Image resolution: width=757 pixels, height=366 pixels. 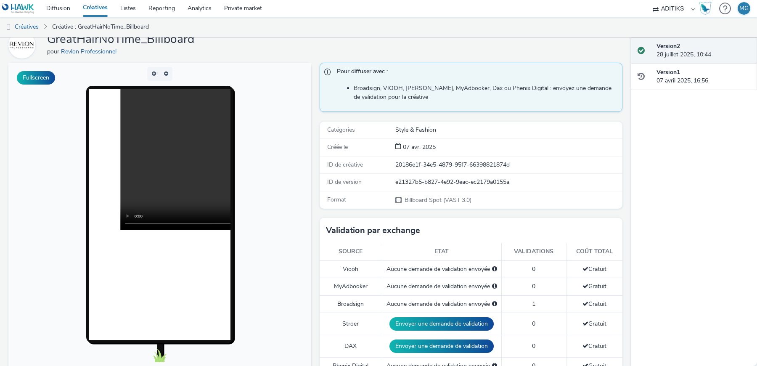 What do you see at coordinates (345, 165) in the screenshot?
I see `span: ID de créative` at bounding box center [345, 165].